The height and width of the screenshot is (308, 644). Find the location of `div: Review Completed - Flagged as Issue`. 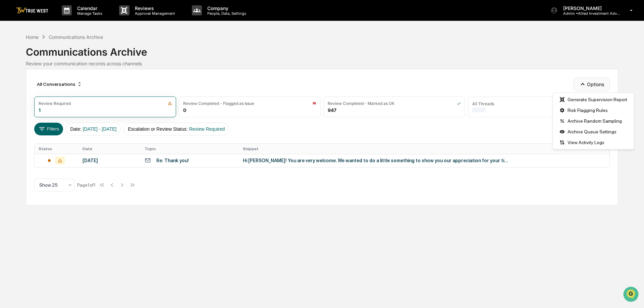

div: Review Completed - Flagged as Issue is located at coordinates (218, 103).